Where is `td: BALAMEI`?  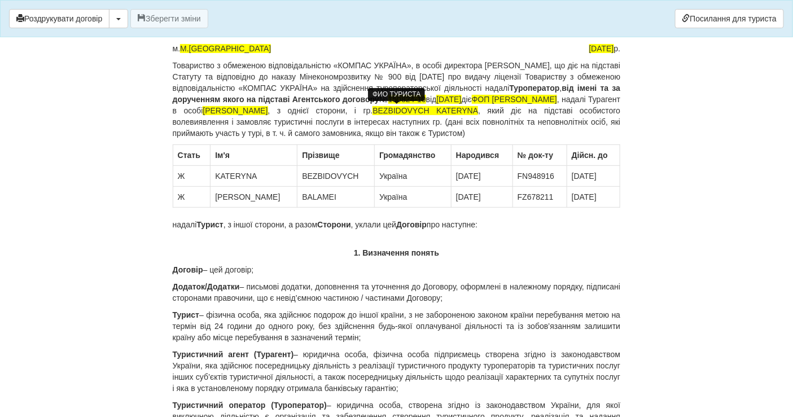 td: BALAMEI is located at coordinates (336, 197).